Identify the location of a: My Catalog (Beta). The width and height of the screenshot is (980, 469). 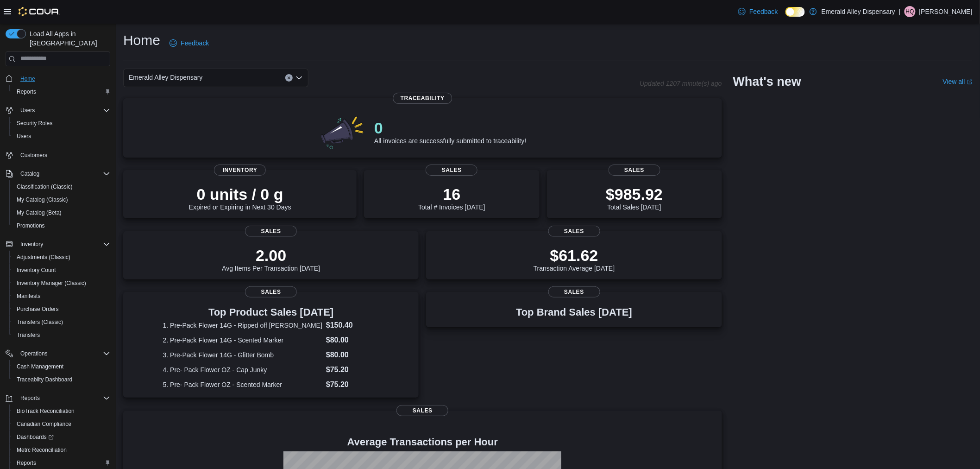
(39, 213).